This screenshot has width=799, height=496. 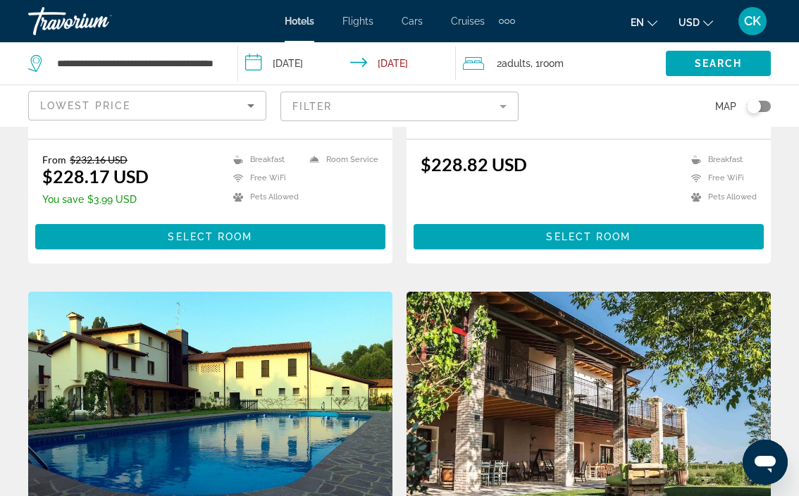 What do you see at coordinates (412, 21) in the screenshot?
I see `span: Cars` at bounding box center [412, 21].